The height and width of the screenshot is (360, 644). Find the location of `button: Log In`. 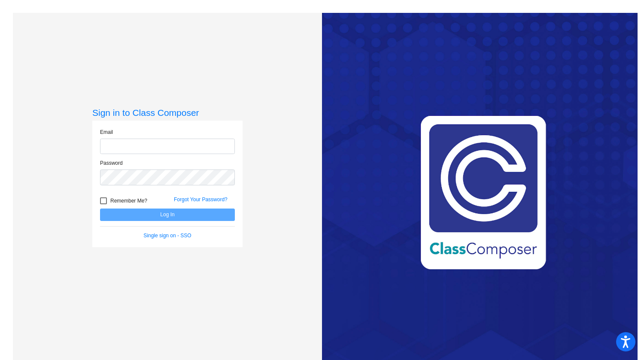

button: Log In is located at coordinates (168, 215).